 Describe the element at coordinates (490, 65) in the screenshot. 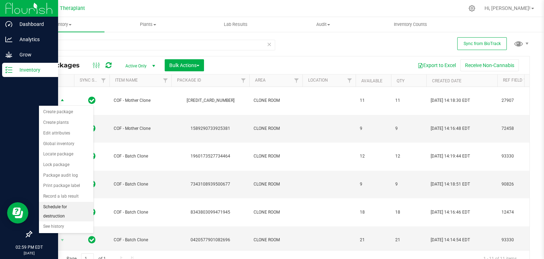

I see `button: Receive Non-Cannabis` at that location.